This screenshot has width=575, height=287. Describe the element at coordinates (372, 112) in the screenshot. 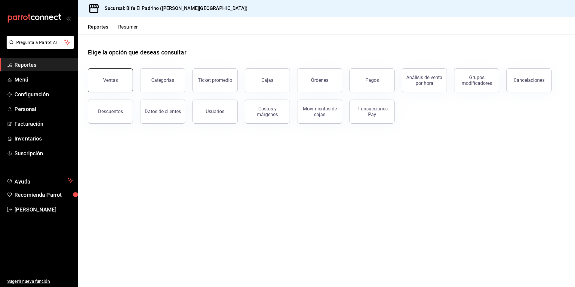

I see `div: Transacciones Pay` at that location.